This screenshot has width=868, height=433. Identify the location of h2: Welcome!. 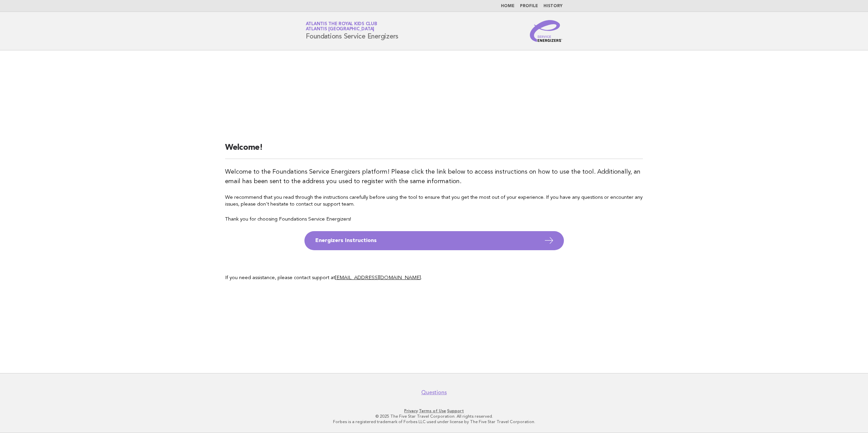
(434, 150).